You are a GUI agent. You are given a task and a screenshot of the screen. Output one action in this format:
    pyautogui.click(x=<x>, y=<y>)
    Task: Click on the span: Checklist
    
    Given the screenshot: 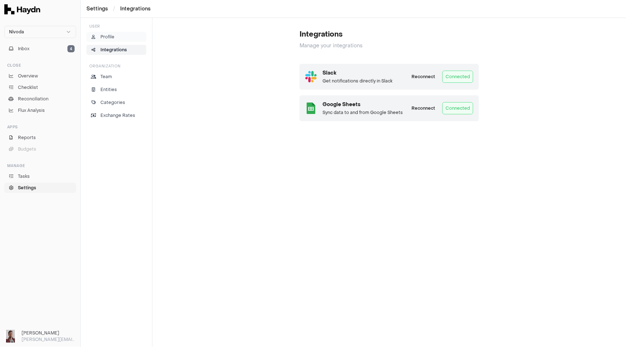 What is the action you would take?
    pyautogui.click(x=28, y=87)
    